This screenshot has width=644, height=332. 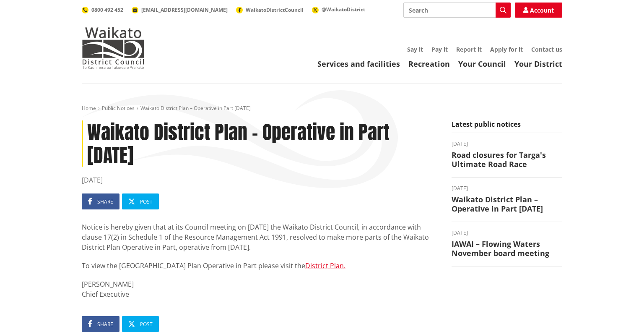 What do you see at coordinates (270, 10) in the screenshot?
I see `a: WaikatoDistrictCouncil` at bounding box center [270, 10].